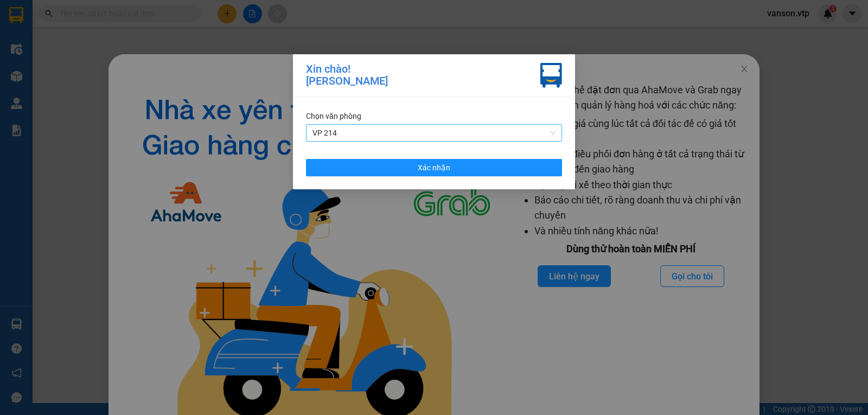 This screenshot has height=415, width=868. I want to click on button: Xác nhận, so click(434, 167).